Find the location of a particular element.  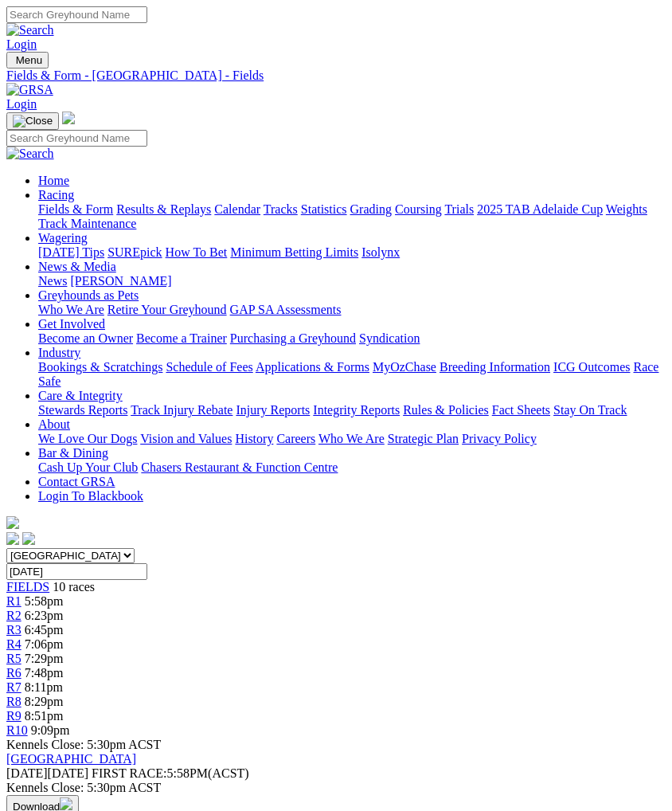

a: Chasers Restaurant & Function Centre is located at coordinates (239, 467).